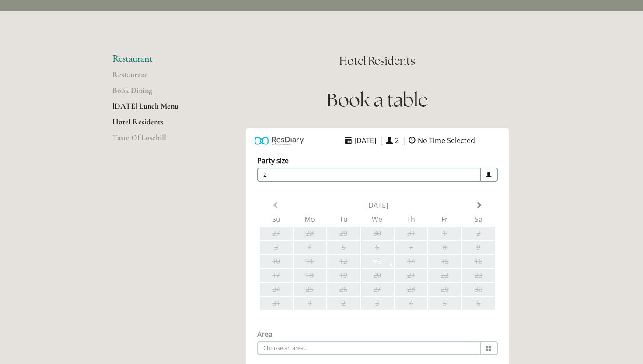  I want to click on a: Hotel Residents, so click(154, 124).